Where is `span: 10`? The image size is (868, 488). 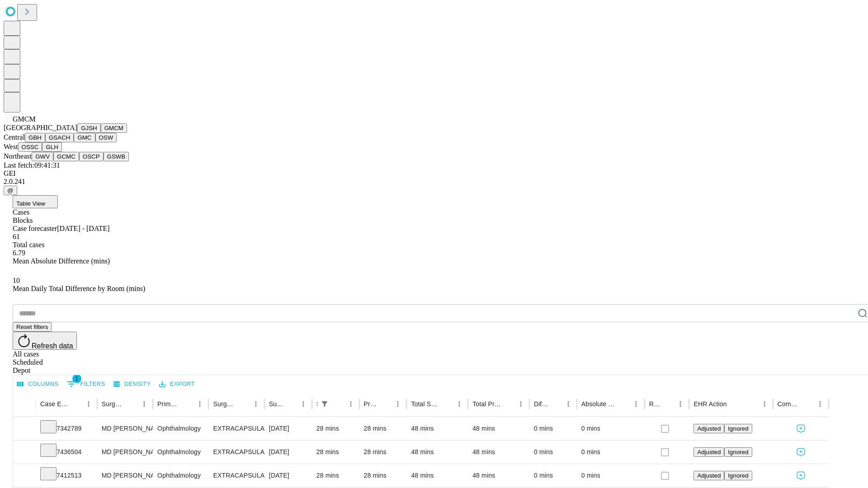 span: 10 is located at coordinates (16, 280).